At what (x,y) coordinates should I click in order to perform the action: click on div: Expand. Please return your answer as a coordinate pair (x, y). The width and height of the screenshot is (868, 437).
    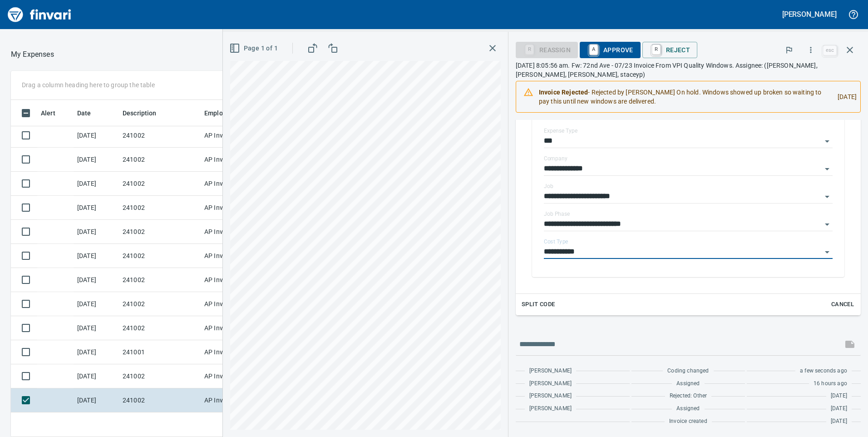
    Looking at the image, I should click on (688, 210).